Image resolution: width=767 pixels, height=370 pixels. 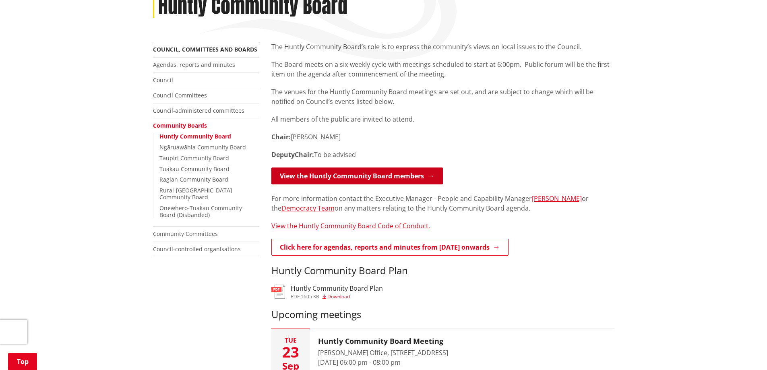 What do you see at coordinates (351, 226) in the screenshot?
I see `a: View the Huntly Community Board Code of Conduct.` at bounding box center [351, 226].